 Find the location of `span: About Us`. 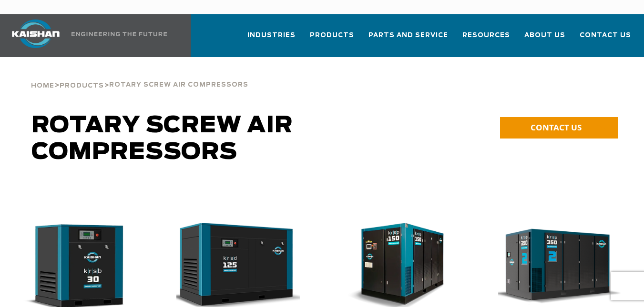

span: About Us is located at coordinates (545, 35).